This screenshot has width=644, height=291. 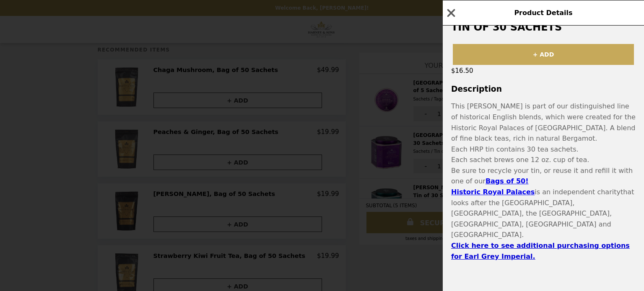 I want to click on span: Product Details, so click(x=543, y=13).